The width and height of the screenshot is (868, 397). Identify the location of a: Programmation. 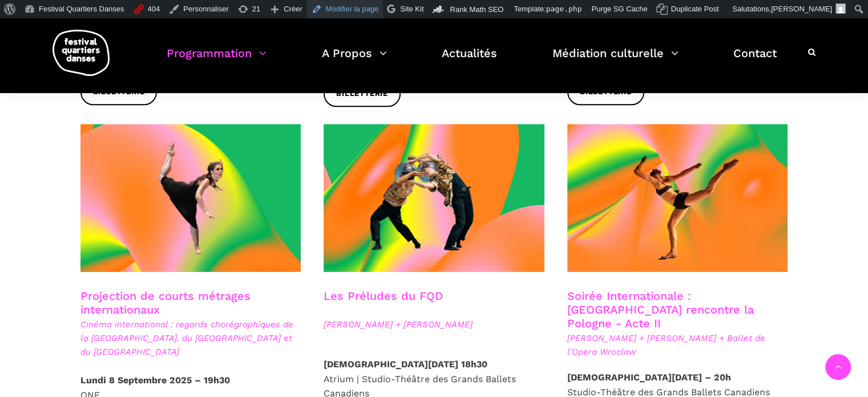
(216, 60).